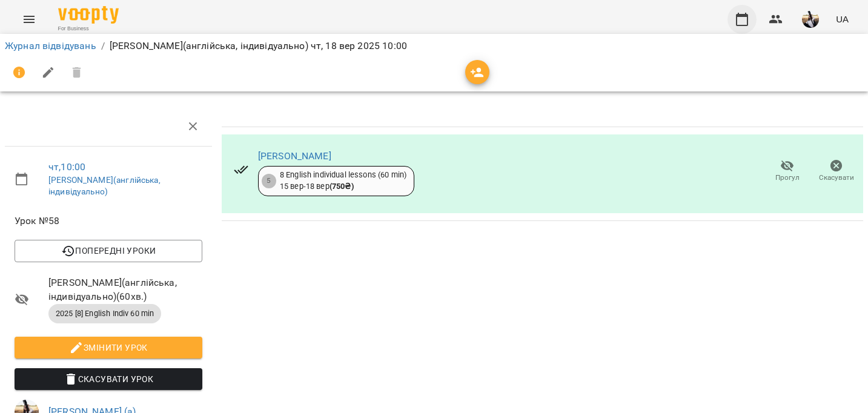 The height and width of the screenshot is (413, 868). Describe the element at coordinates (787, 171) in the screenshot. I see `button: Прогул` at that location.